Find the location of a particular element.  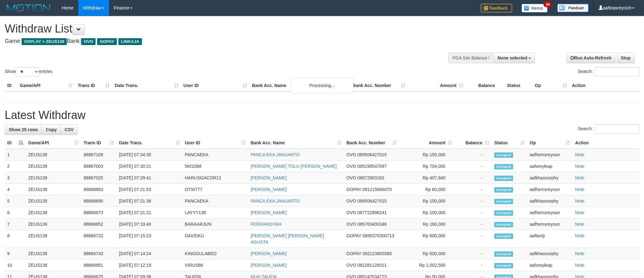

th: Trans ID is located at coordinates (94, 85).